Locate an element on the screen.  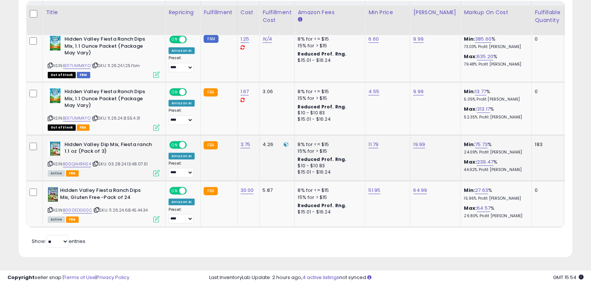
span: | SKU: 11.26.24.8.55.4.31 is located at coordinates (116, 118).